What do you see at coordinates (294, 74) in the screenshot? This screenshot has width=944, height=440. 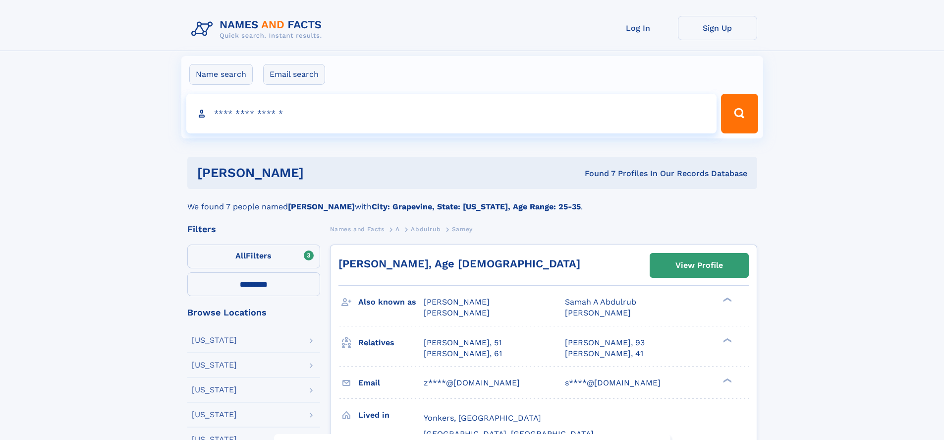 I see `label: Email search` at bounding box center [294, 74].